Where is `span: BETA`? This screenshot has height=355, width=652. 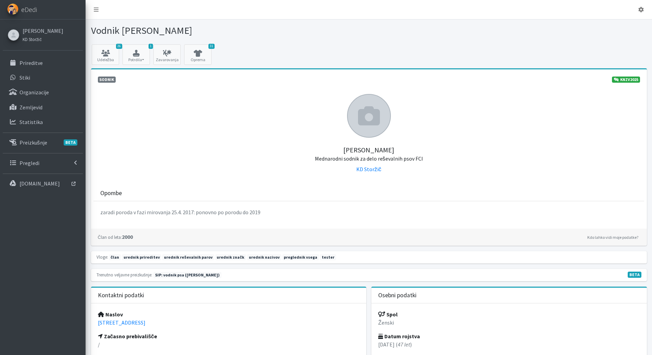 span: BETA is located at coordinates (70, 143).